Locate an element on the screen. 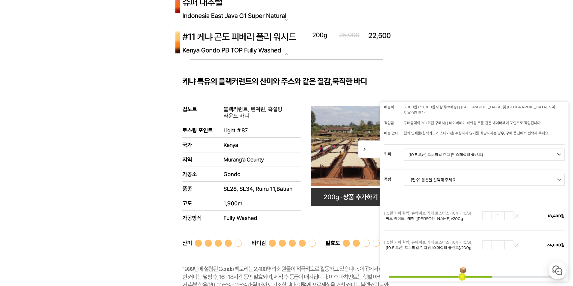 The image size is (573, 286). span: 배송비 is located at coordinates (389, 107).